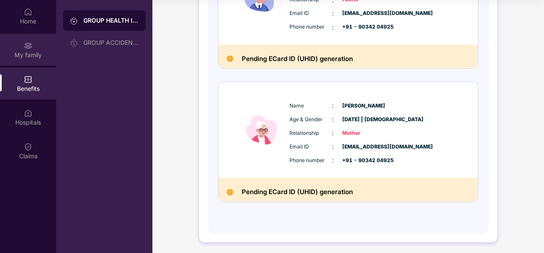 This screenshot has height=253, width=544. Describe the element at coordinates (262, 130) in the screenshot. I see `img: icon` at that location.